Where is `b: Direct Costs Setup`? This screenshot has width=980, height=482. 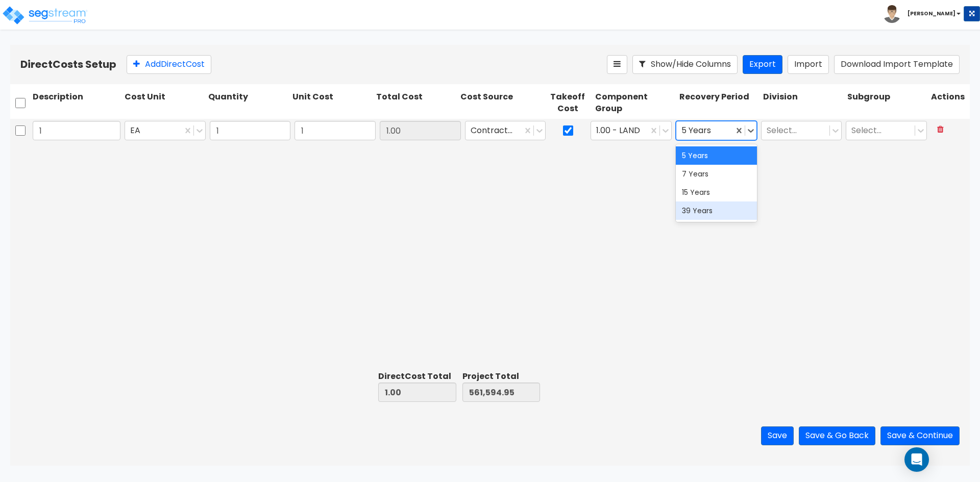 b: Direct Costs Setup is located at coordinates (69, 64).